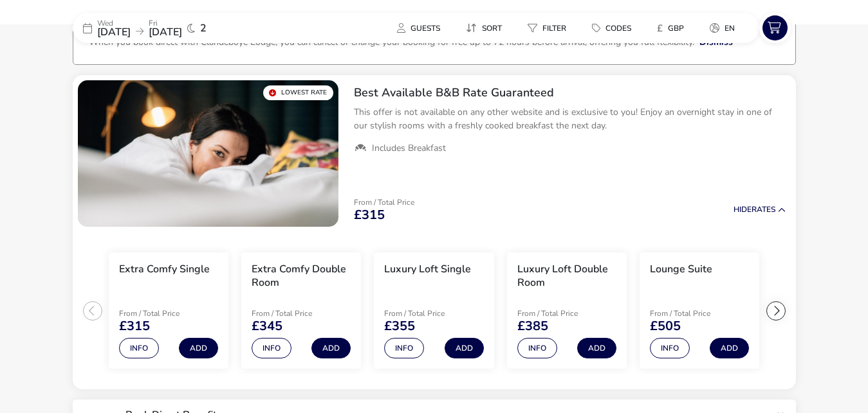  Describe the element at coordinates (676, 28) in the screenshot. I see `span: GBP` at that location.